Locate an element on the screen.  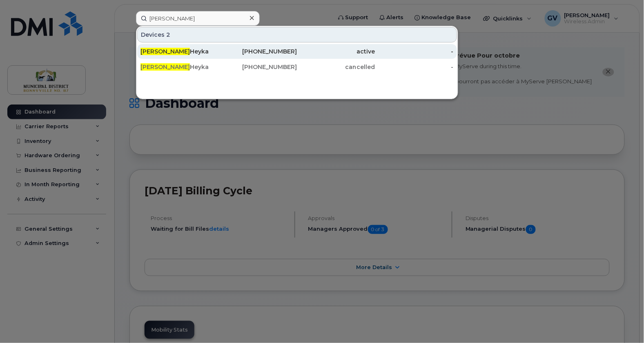
div: cancelled is located at coordinates (336, 67).